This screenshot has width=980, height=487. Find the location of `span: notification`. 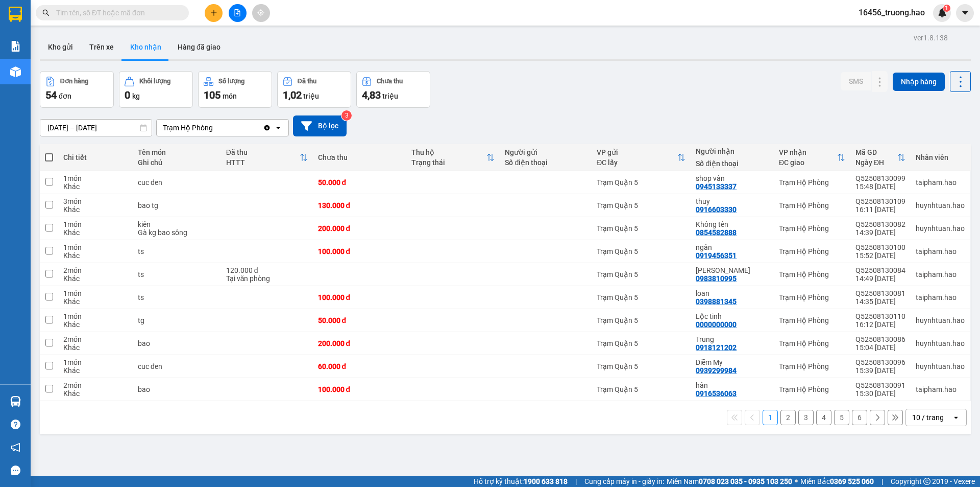

span: notification is located at coordinates (16, 447).